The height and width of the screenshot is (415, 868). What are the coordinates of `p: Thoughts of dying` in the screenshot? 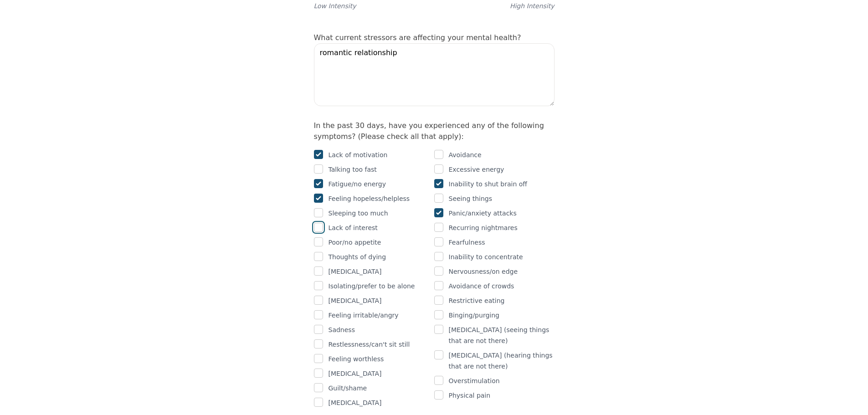 It's located at (357, 257).